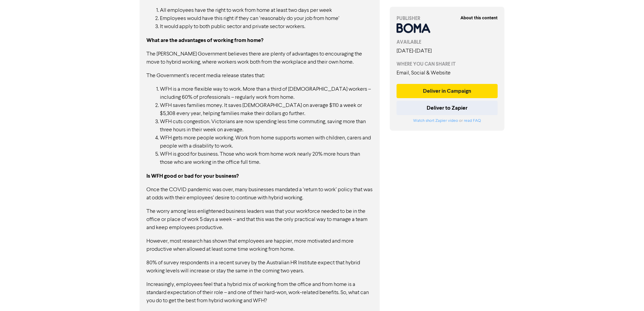 The image size is (644, 311). Describe the element at coordinates (260, 220) in the screenshot. I see `p: The worry among less enlightened business leaders was that your workforce needed to be in the off...` at that location.